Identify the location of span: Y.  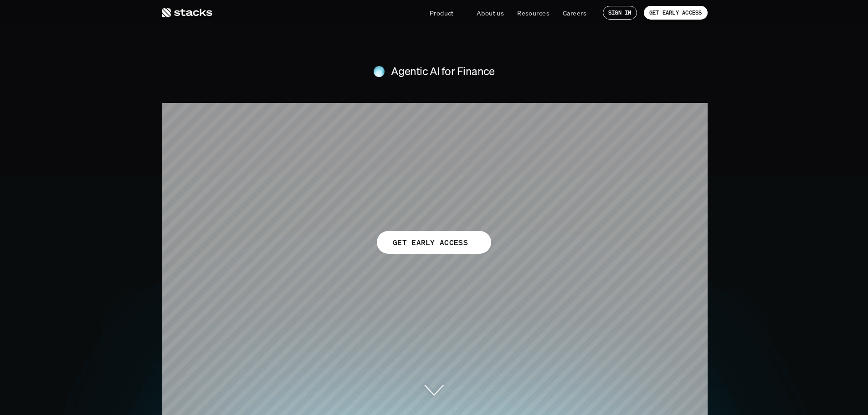
(539, 133).